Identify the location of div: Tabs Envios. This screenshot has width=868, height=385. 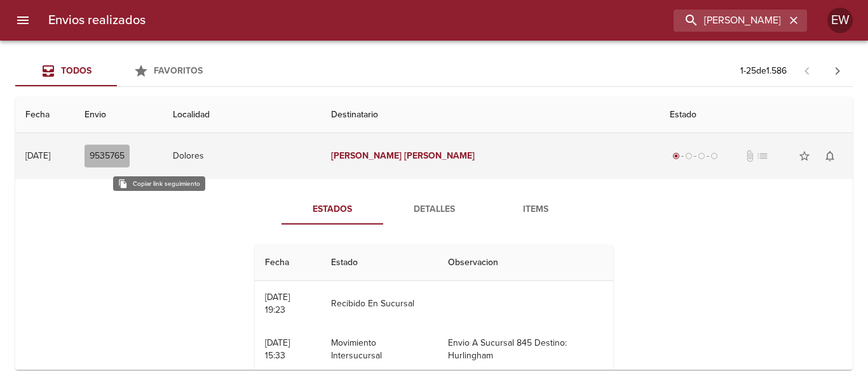
(116, 71).